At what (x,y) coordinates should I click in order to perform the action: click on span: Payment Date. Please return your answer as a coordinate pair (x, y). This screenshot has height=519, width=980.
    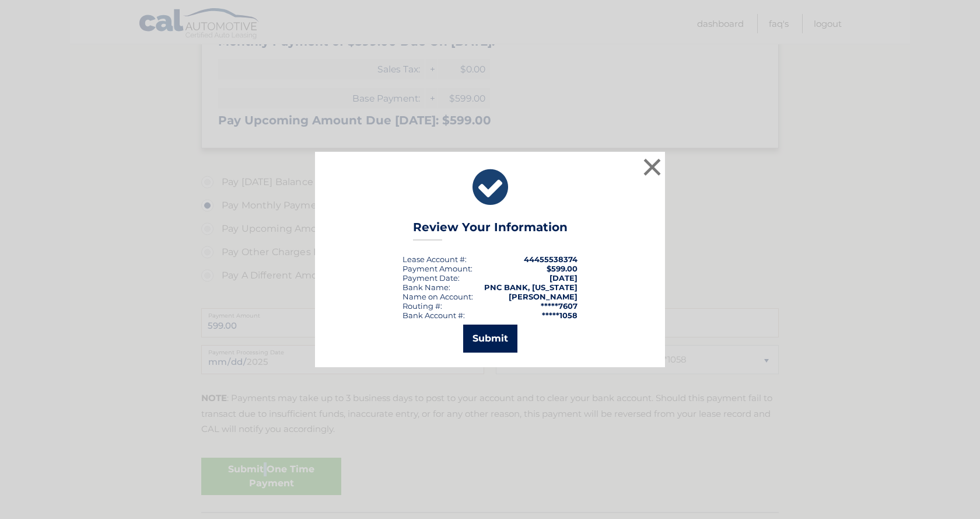
    Looking at the image, I should click on (430, 278).